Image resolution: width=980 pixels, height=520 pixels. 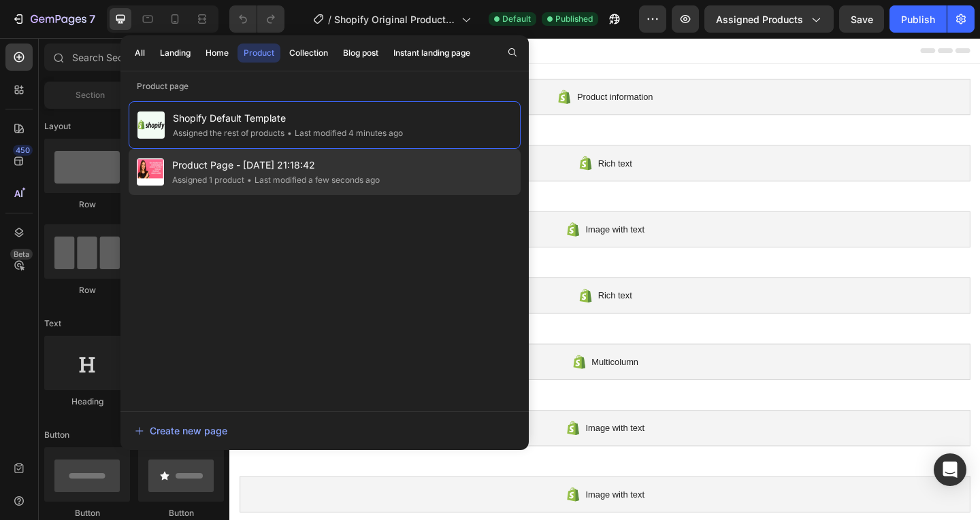 What do you see at coordinates (57, 126) in the screenshot?
I see `span: Layout` at bounding box center [57, 126].